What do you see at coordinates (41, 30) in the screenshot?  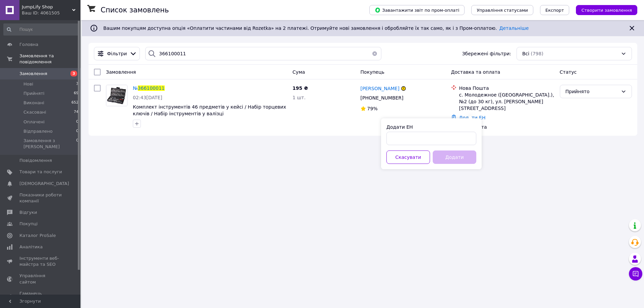 I see `input: Пошук` at bounding box center [41, 30].